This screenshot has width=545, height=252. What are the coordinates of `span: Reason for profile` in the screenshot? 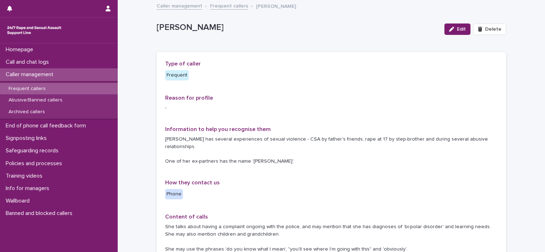 It's located at (189, 98).